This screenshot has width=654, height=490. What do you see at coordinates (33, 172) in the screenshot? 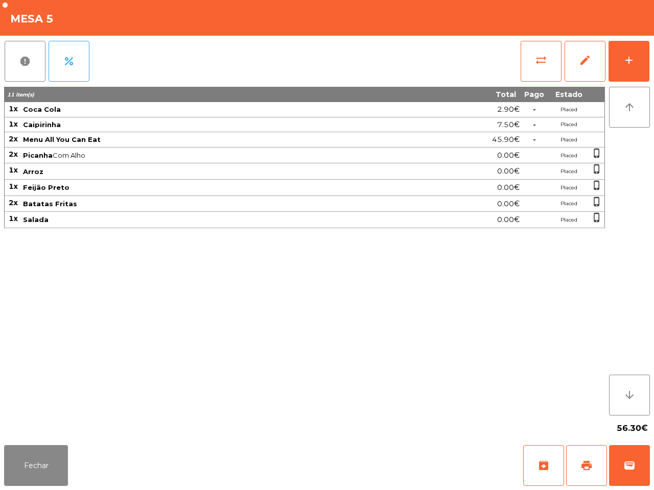
I see `span: Arroz` at bounding box center [33, 172].